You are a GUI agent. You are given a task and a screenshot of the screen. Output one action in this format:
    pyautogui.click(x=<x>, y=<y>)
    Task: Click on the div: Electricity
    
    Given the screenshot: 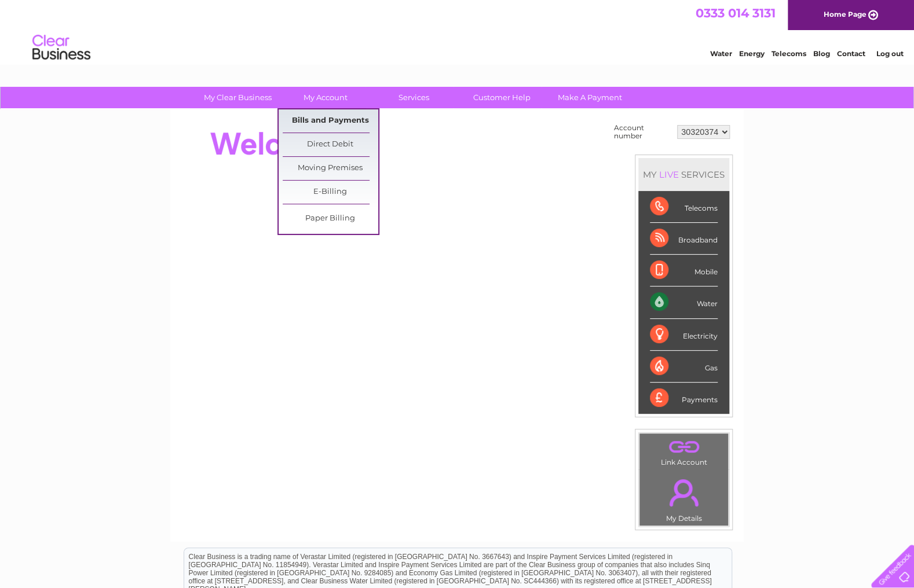 What is the action you would take?
    pyautogui.click(x=684, y=335)
    